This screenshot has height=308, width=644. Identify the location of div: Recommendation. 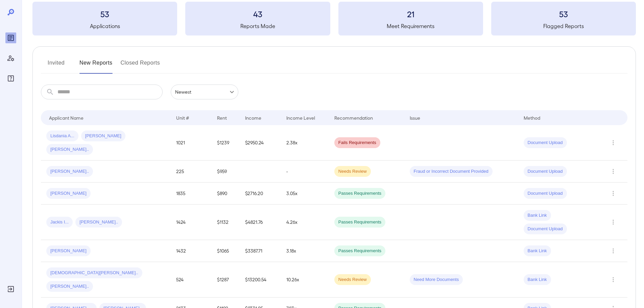
(354, 118).